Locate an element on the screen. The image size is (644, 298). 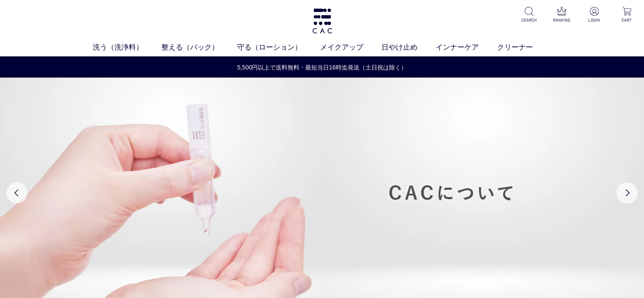
a: クリーナー is located at coordinates (525, 47).